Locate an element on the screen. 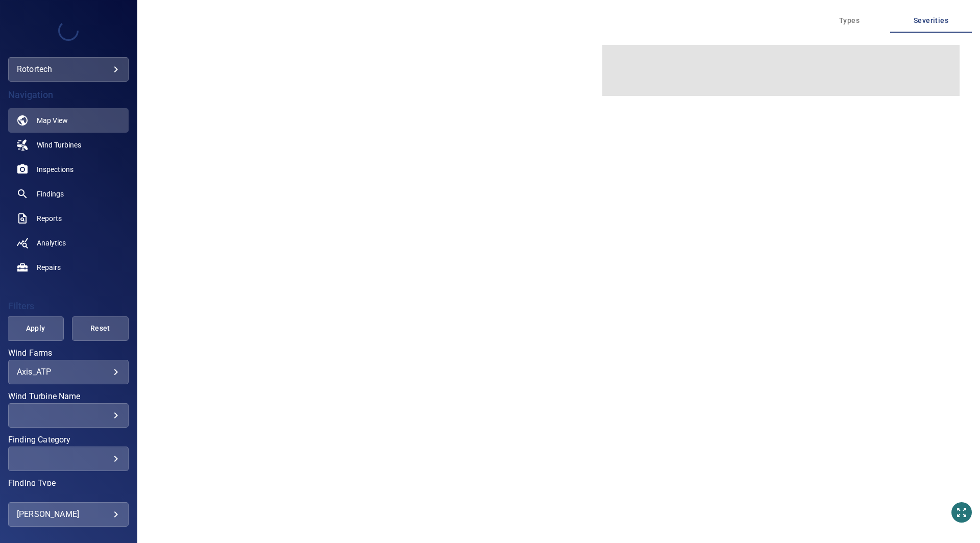  a: reports noActive is located at coordinates (69, 218).